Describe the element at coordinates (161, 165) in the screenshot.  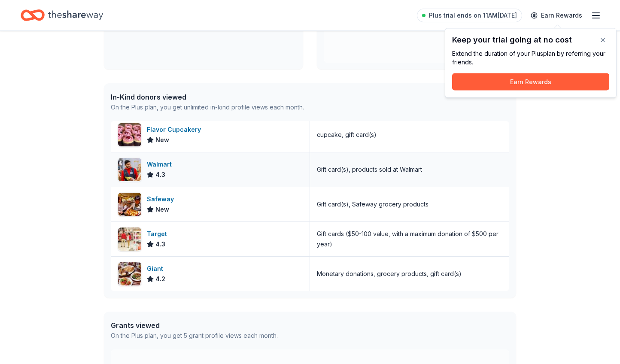
I see `div: Walmart` at that location.